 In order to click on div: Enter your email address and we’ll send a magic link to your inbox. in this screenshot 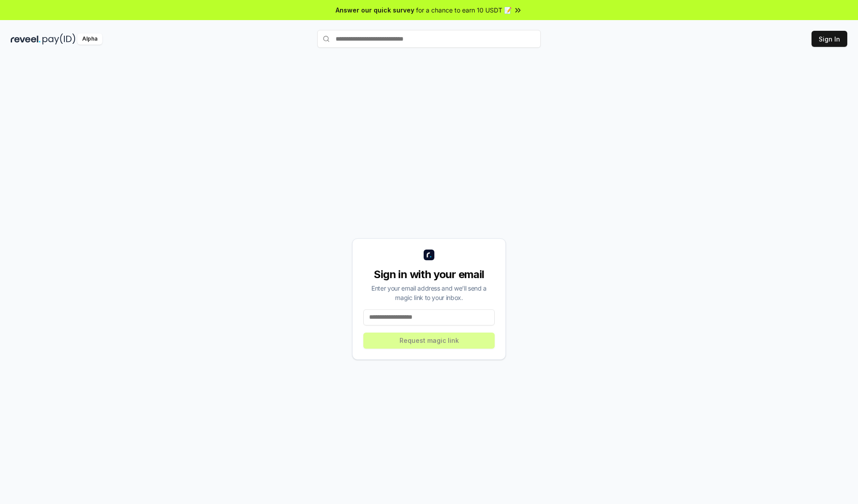, I will do `click(429, 293)`.